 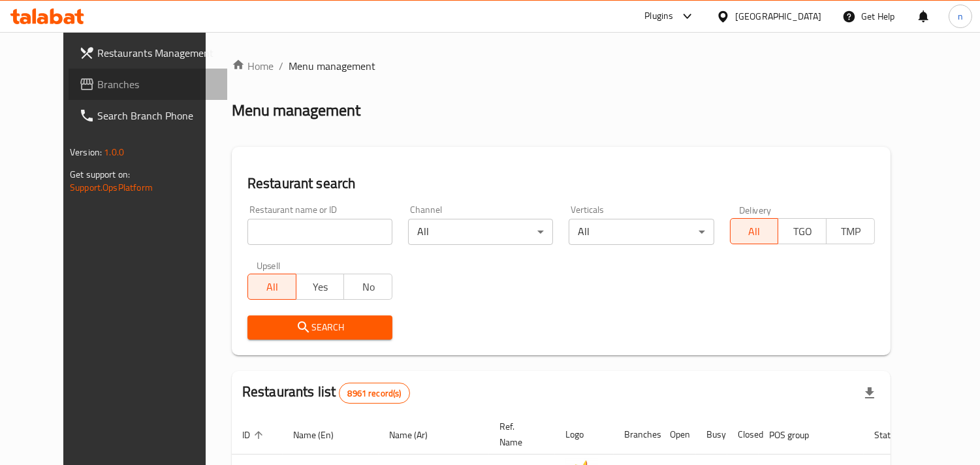 I want to click on button: Search, so click(x=320, y=327).